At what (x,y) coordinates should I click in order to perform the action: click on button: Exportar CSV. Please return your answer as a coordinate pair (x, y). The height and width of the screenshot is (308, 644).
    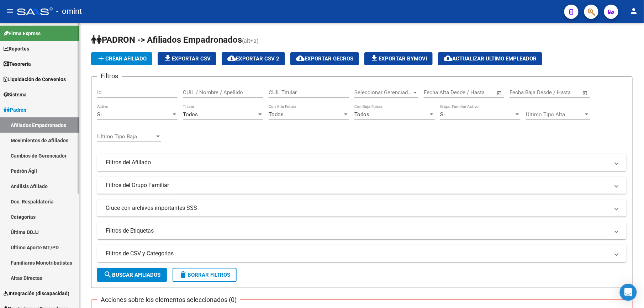
    Looking at the image, I should click on (187, 59).